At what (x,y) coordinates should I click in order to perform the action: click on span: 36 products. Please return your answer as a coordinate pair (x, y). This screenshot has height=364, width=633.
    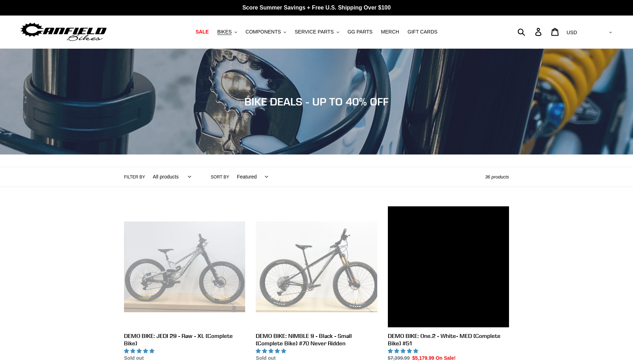
    Looking at the image, I should click on (497, 177).